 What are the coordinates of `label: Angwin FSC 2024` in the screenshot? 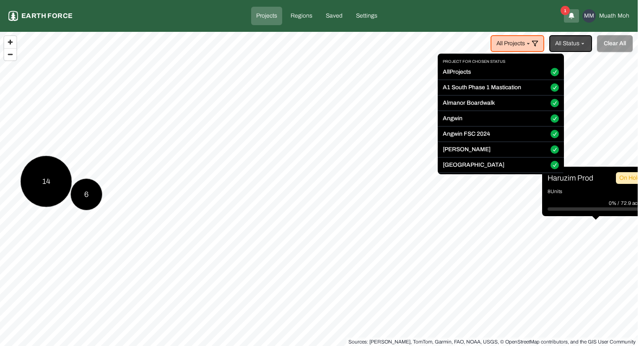 It's located at (466, 134).